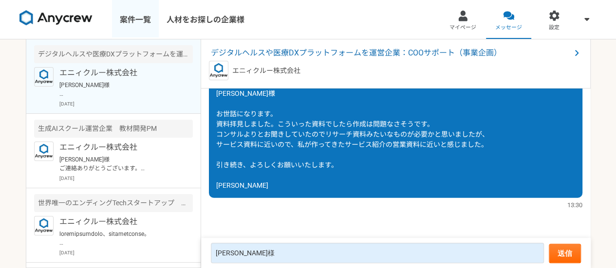  I want to click on img: 8DqYSo04kwAAAAASUVORK5CYII=, so click(56, 18).